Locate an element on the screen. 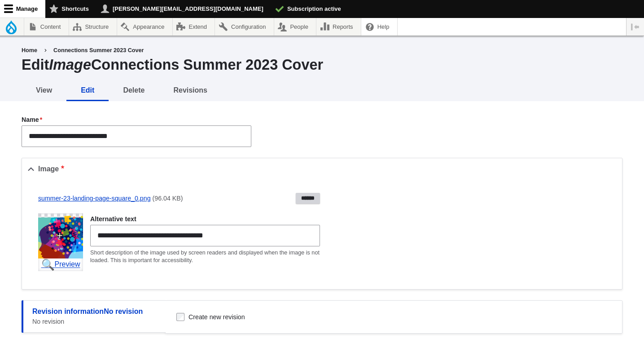 Image resolution: width=644 pixels, height=348 pixels. a: Delete is located at coordinates (134, 90).